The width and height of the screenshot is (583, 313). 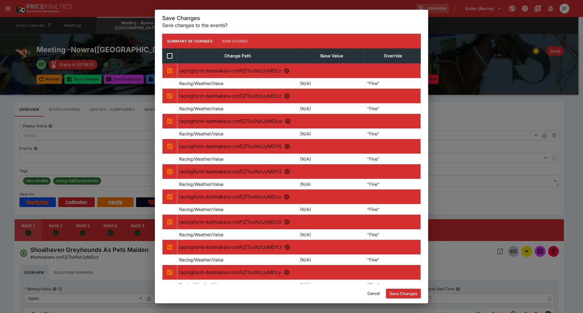 What do you see at coordinates (286, 272) in the screenshot?
I see `svg: R9 - Bomaderry Sheetmetal Heat 4 H` at bounding box center [286, 272].